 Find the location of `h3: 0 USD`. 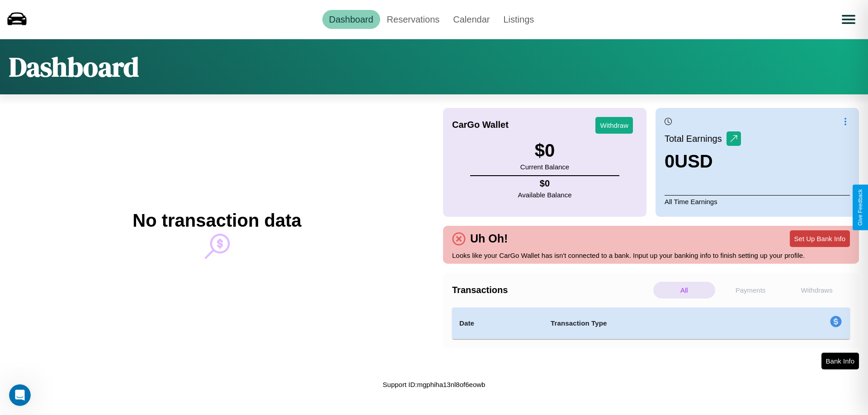

h3: 0 USD is located at coordinates (703, 161).